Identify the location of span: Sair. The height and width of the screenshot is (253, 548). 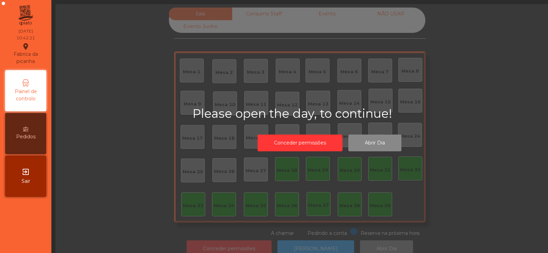
(26, 181).